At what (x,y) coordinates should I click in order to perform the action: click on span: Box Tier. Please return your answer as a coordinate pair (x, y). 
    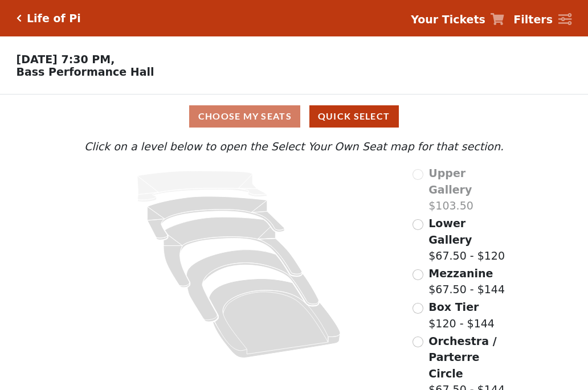
    Looking at the image, I should click on (453, 307).